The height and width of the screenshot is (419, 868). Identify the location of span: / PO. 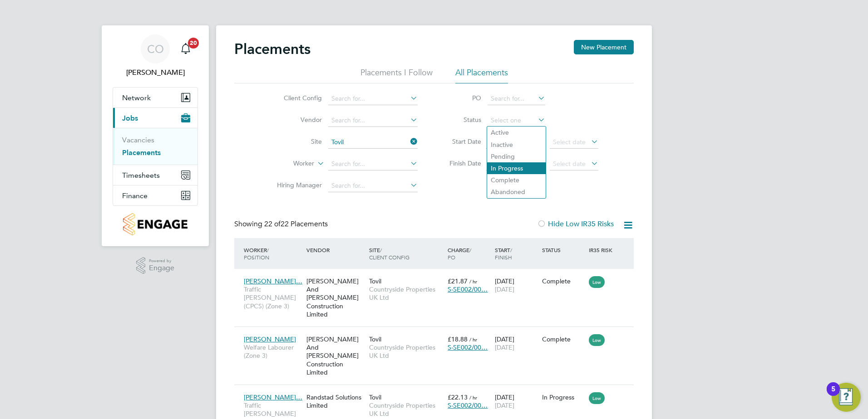
(459, 253).